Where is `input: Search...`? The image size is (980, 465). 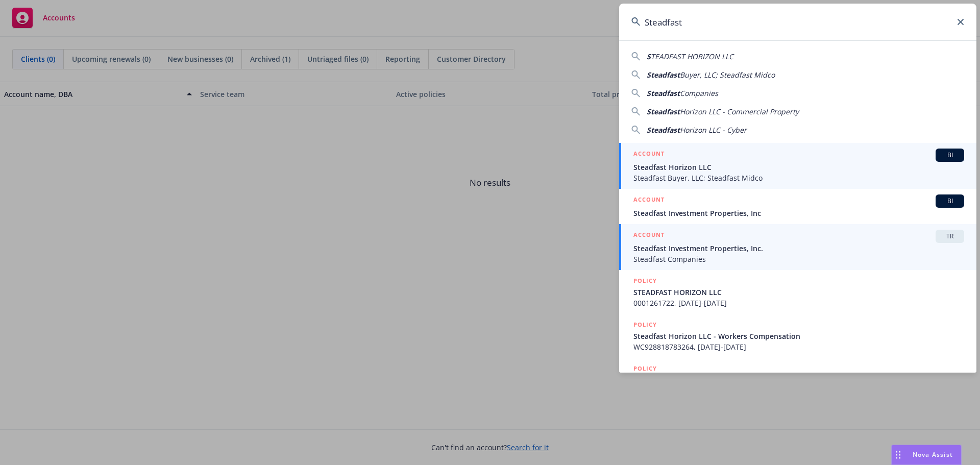
input: Search... is located at coordinates (797, 22).